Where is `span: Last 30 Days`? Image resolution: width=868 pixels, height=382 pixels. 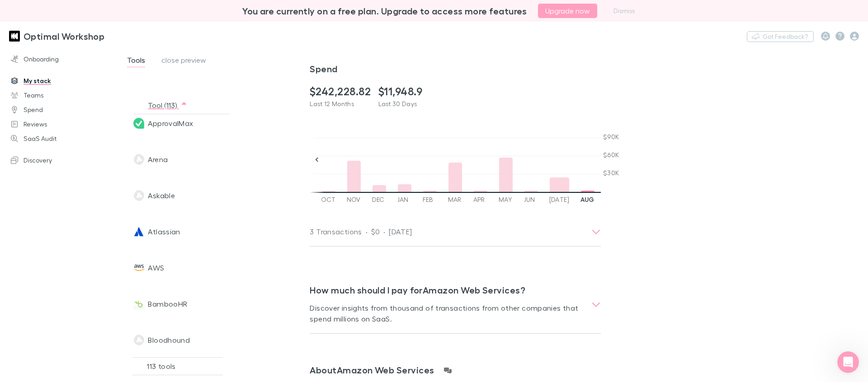 span: Last 30 Days is located at coordinates (398, 104).